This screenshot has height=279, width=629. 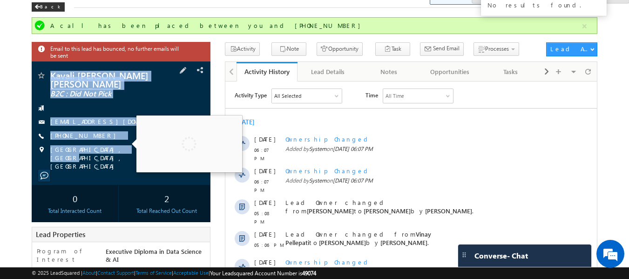 What do you see at coordinates (146, 14) in the screenshot?
I see `span: Time` at bounding box center [146, 14].